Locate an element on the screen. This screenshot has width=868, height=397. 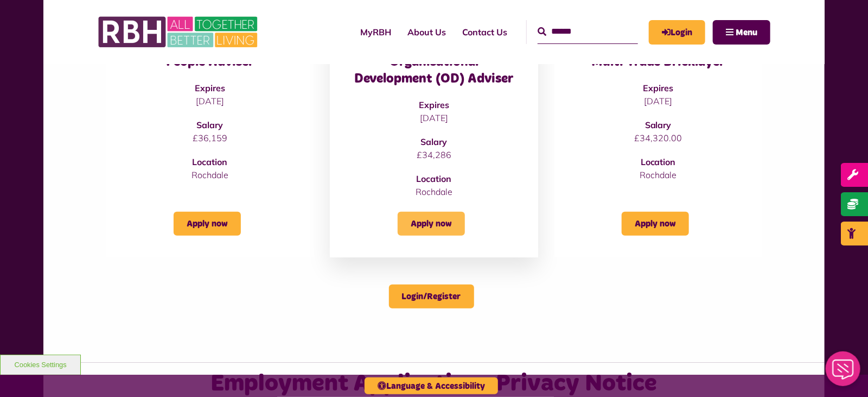
p: £34,286 is located at coordinates (434, 154).